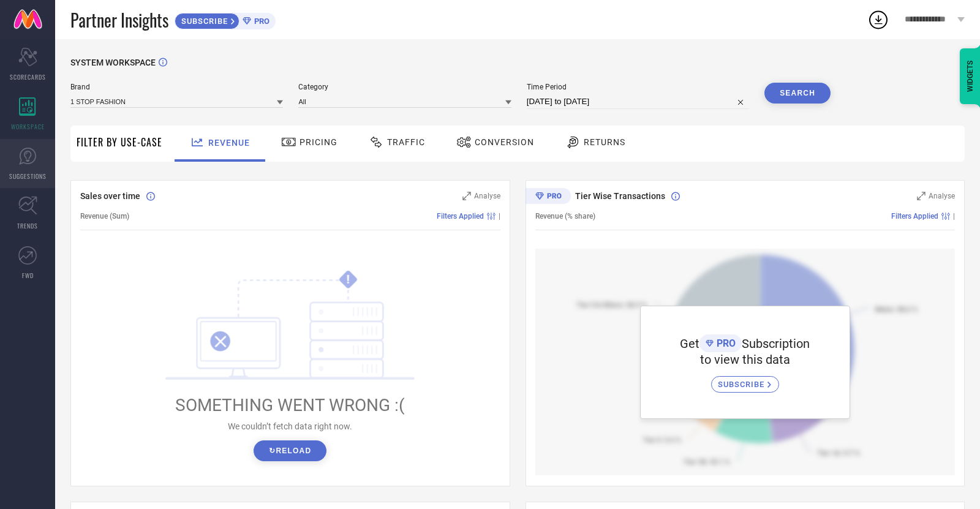 Image resolution: width=980 pixels, height=509 pixels. What do you see at coordinates (404, 87) in the screenshot?
I see `span: Category` at bounding box center [404, 87].